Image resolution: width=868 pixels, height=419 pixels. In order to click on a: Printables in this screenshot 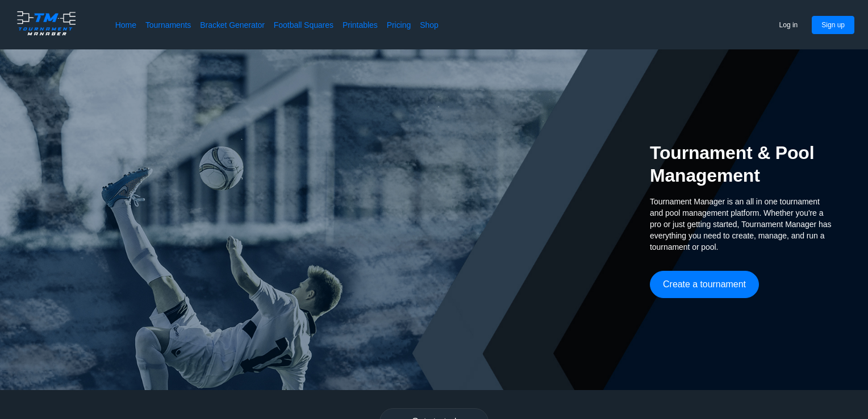, I will do `click(360, 25)`.